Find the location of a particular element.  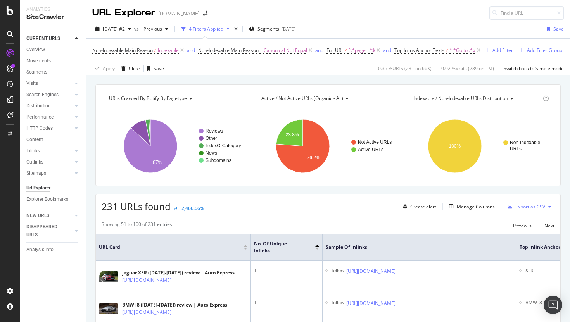

a: Movements is located at coordinates (53, 61).